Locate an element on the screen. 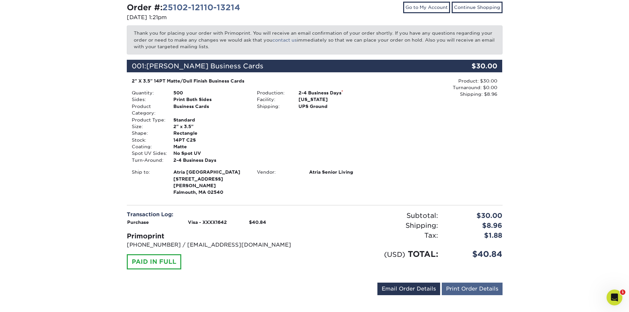 Image resolution: width=629 pixels, height=312 pixels. div: 001: is located at coordinates (283, 66).